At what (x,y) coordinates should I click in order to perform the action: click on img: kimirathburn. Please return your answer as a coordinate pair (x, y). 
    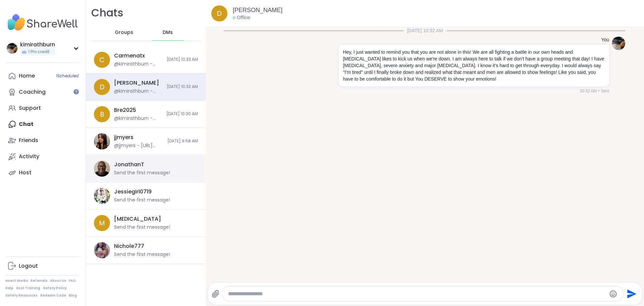
    Looking at the image, I should click on (12, 49).